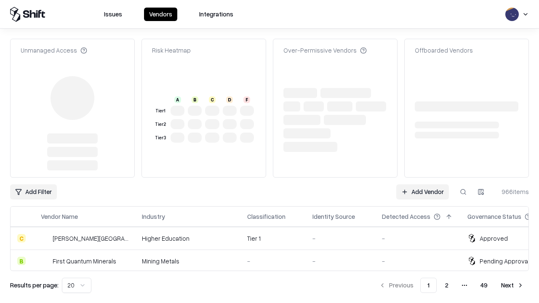 This screenshot has width=539, height=303. Describe the element at coordinates (34, 285) in the screenshot. I see `p: Results per page:` at that location.